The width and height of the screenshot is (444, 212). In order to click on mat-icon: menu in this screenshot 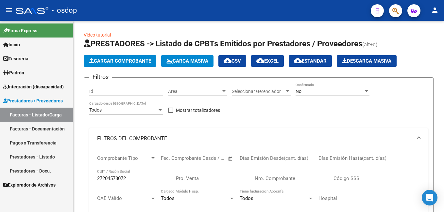, I will do `click(9, 10)`.